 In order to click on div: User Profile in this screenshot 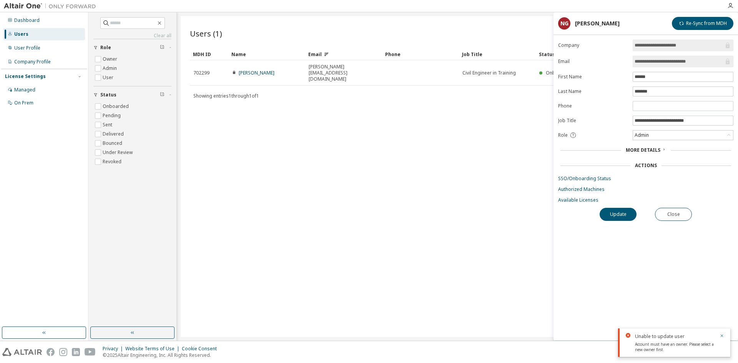, I will do `click(27, 48)`.